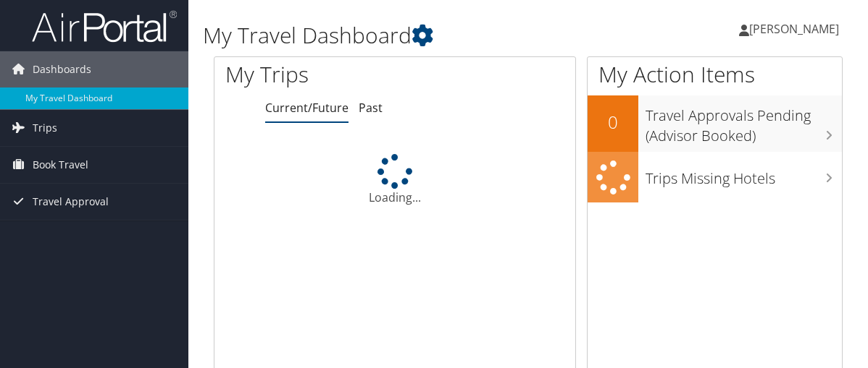 The height and width of the screenshot is (368, 868). What do you see at coordinates (370, 108) in the screenshot?
I see `a: Past` at bounding box center [370, 108].